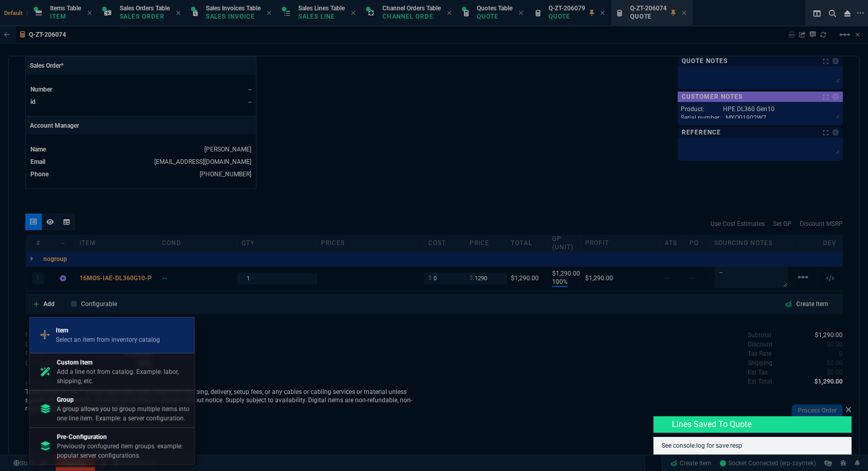  I want to click on p: Pre-Configuration, so click(123, 437).